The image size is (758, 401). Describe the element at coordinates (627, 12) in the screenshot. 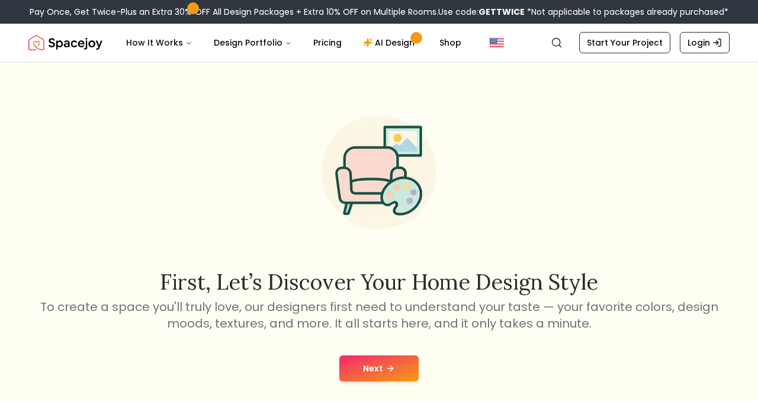

I see `span: *Not applicable to packages already purchased*` at that location.